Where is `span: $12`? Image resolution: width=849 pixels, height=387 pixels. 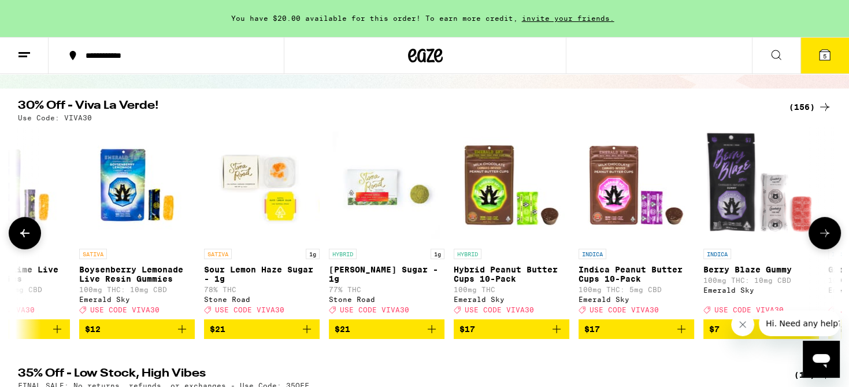 span: $12 is located at coordinates (92, 329).